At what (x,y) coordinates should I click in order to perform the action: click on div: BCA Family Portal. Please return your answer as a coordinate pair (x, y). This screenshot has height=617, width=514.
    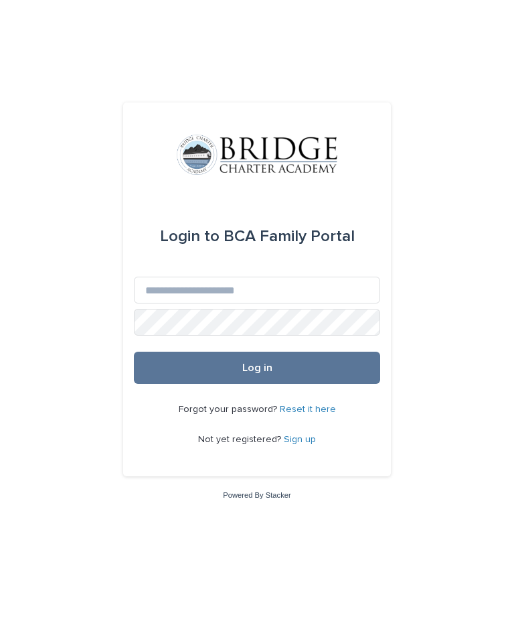
    Looking at the image, I should click on (257, 236).